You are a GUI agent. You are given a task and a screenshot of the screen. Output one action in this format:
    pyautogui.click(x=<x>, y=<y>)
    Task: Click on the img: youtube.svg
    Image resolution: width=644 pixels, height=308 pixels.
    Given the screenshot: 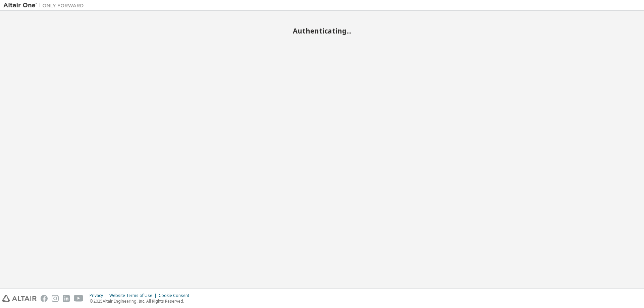 What is the action you would take?
    pyautogui.click(x=79, y=298)
    